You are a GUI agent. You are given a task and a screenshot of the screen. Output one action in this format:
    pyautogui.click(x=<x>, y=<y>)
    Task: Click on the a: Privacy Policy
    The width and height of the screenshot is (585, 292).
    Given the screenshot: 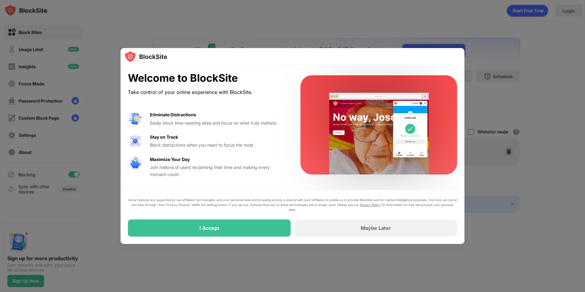 What is the action you would take?
    pyautogui.click(x=370, y=205)
    